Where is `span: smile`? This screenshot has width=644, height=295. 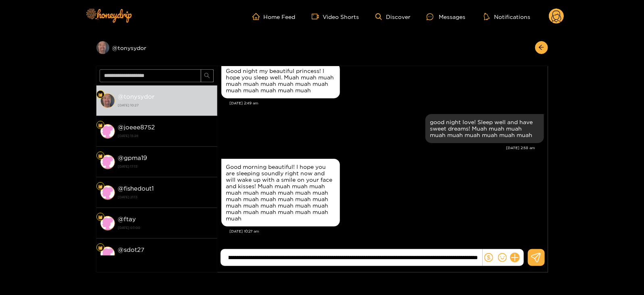
span: smile is located at coordinates (502, 258).